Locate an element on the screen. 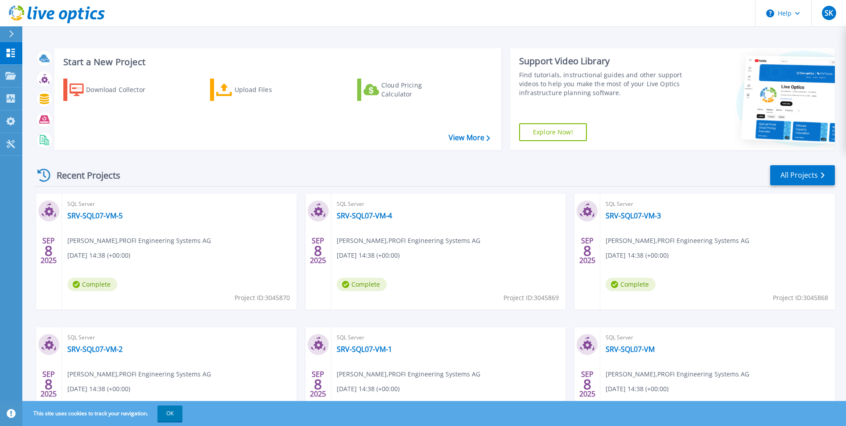 The image size is (846, 426). div: Upload Files is located at coordinates (270, 90).